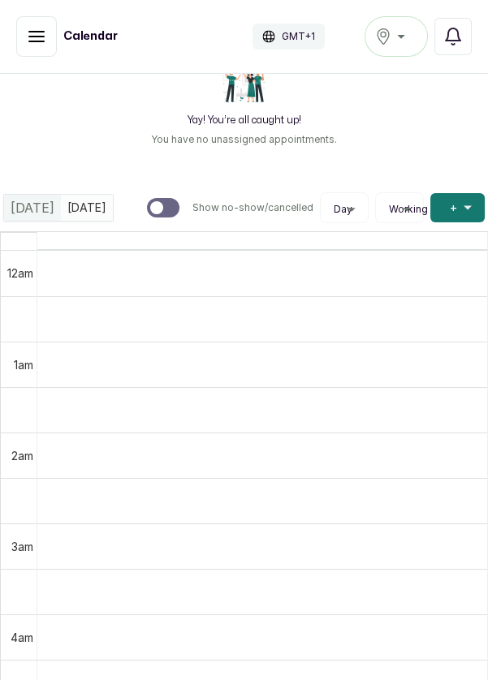  What do you see at coordinates (298, 37) in the screenshot?
I see `p: GMT+1` at bounding box center [298, 37].